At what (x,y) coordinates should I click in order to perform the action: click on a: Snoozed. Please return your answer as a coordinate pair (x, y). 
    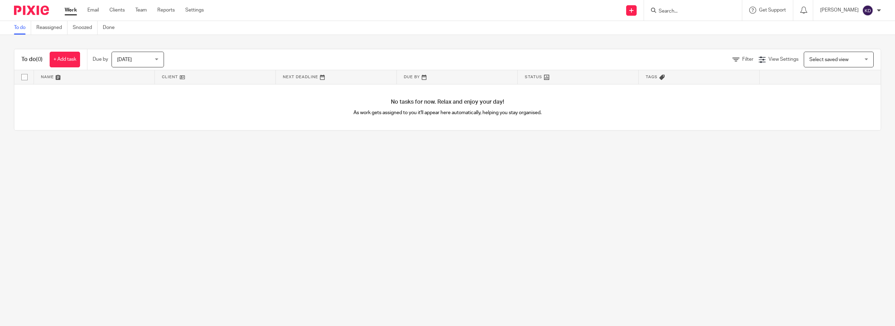
    Looking at the image, I should click on (85, 28).